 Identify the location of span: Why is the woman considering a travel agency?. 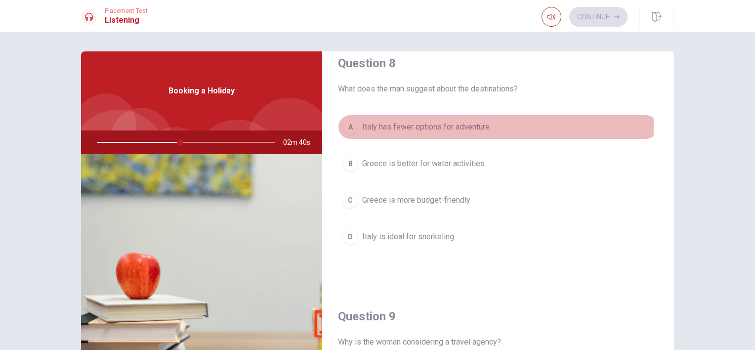
(498, 342).